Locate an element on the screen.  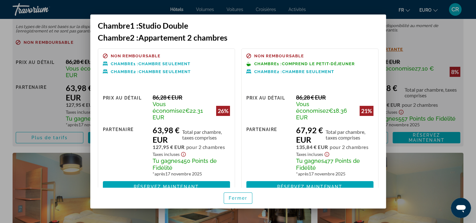
font: 63,98 € EUR is located at coordinates (167, 135).